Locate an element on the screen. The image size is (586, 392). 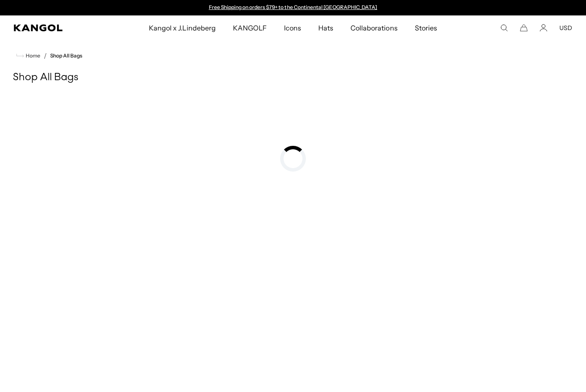
a: Icons is located at coordinates (293, 28).